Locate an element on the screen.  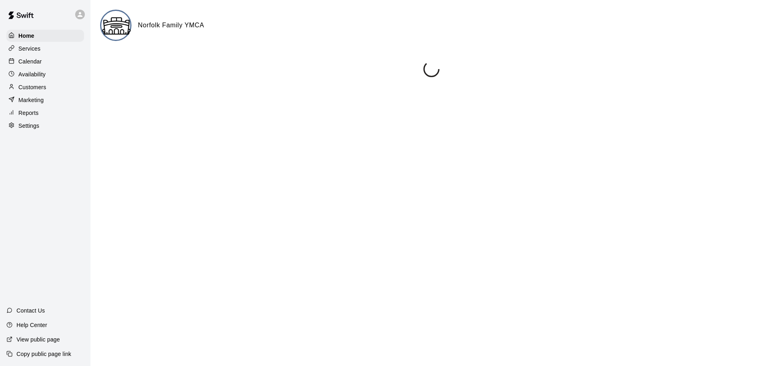
div: Settings is located at coordinates (45, 126).